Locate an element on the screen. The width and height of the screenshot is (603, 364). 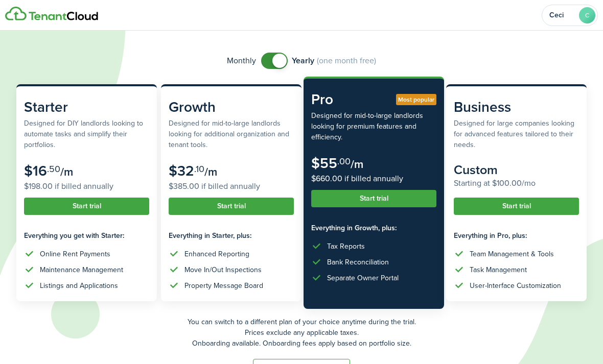
span: Monthly is located at coordinates (241, 61).